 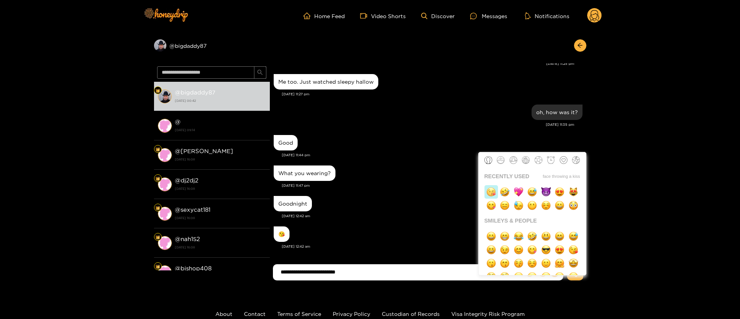 I want to click on a: Terms of Service, so click(x=299, y=314).